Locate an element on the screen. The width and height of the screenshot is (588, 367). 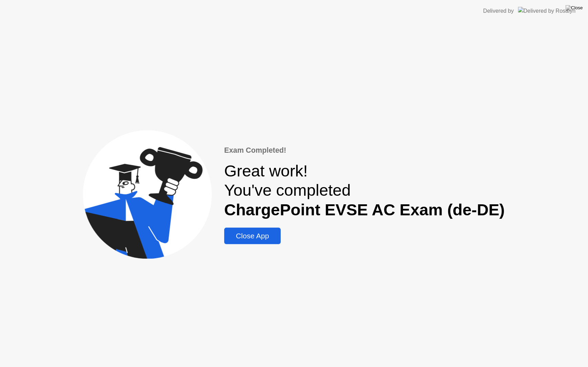
div: Delivered by is located at coordinates (498, 11).